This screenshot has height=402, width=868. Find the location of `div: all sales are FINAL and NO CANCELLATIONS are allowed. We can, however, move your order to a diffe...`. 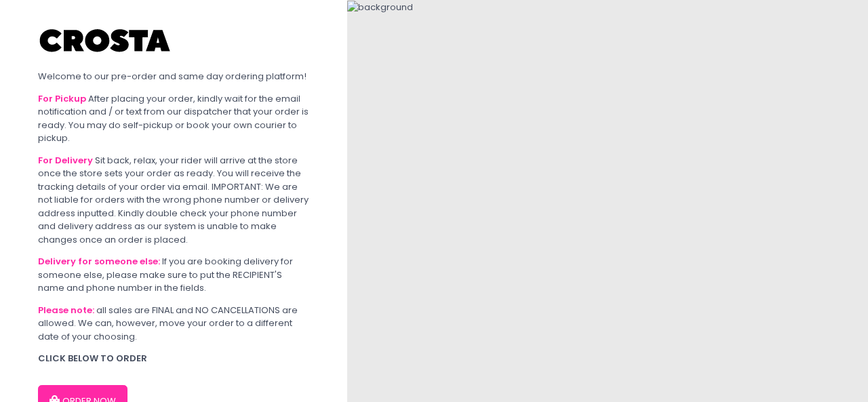

div: all sales are FINAL and NO CANCELLATIONS are allowed. We can, however, move your order to a diffe... is located at coordinates (174, 323).